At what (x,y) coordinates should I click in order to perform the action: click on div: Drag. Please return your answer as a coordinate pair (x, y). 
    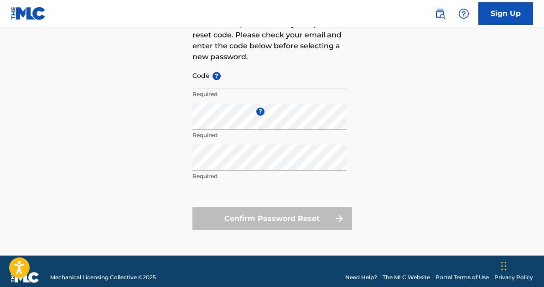
    Looking at the image, I should click on (504, 266).